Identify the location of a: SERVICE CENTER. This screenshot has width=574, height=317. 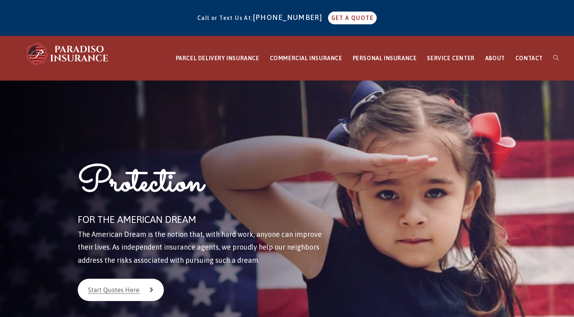
(450, 58).